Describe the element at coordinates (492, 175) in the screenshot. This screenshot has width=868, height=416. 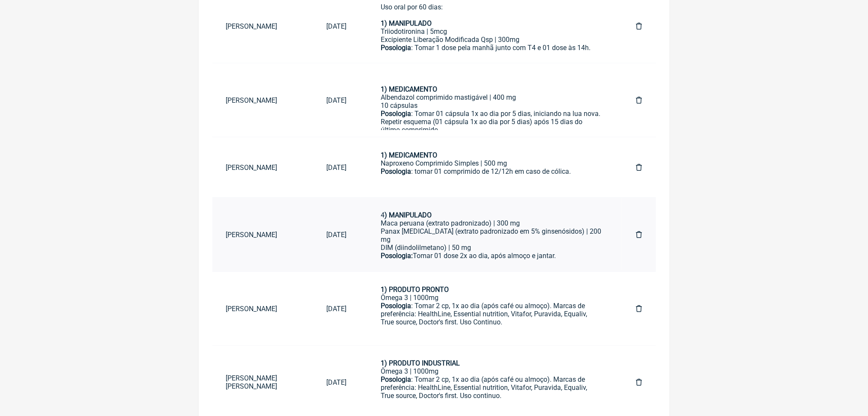
I see `div: : tomar 01 comprimido de 12/12h em caso de cólica.` at that location.